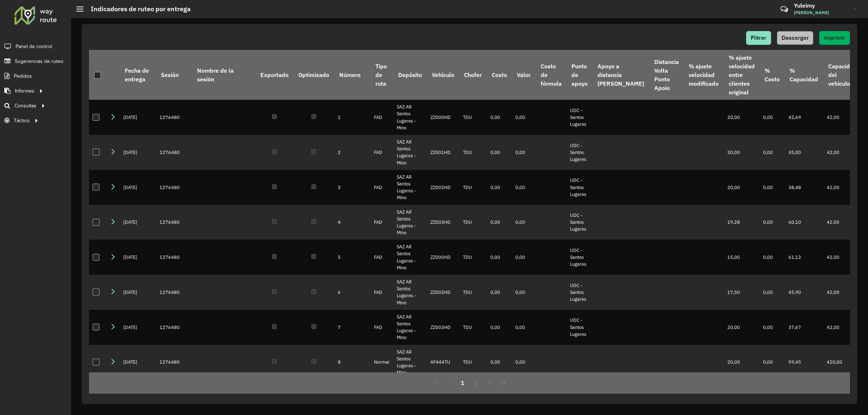  I want to click on button: Next Page, so click(490, 383).